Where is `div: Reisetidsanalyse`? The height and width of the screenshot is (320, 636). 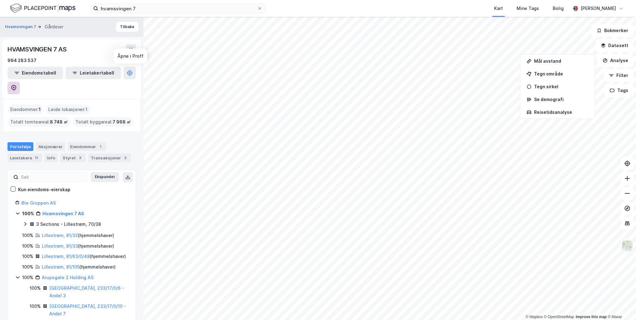
div: Reisetidsanalyse is located at coordinates (561, 112).